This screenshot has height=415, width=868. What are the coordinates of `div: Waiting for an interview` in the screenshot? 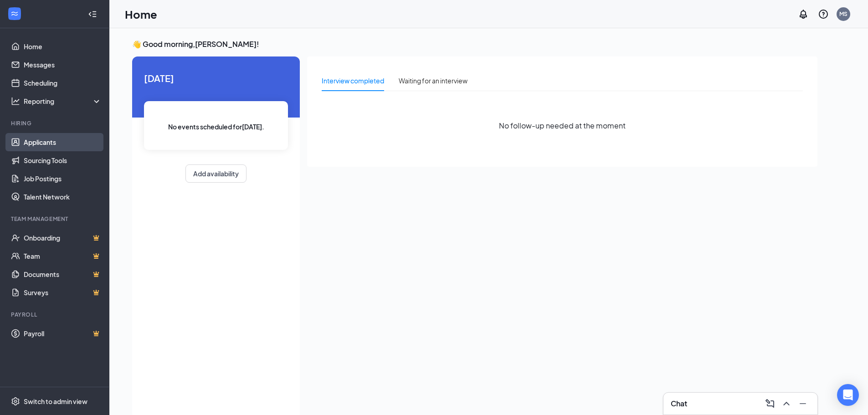 It's located at (433, 80).